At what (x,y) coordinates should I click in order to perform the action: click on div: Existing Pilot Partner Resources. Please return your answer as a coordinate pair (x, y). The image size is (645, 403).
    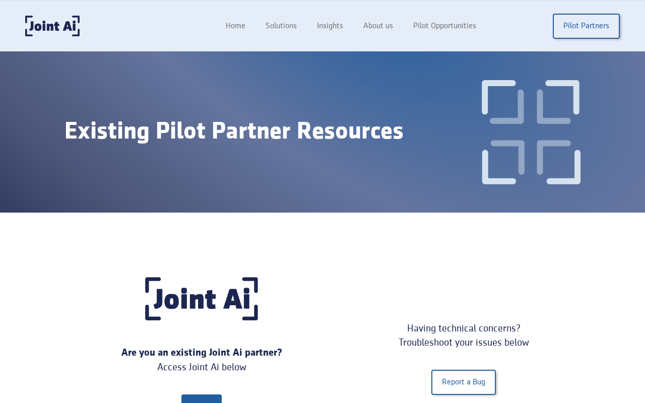
    Looking at the image, I should click on (234, 132).